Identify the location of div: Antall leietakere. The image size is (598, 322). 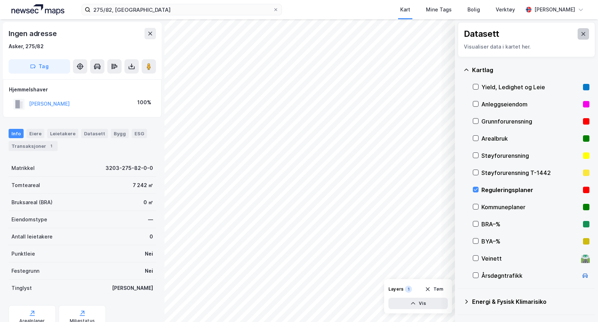
(32, 237).